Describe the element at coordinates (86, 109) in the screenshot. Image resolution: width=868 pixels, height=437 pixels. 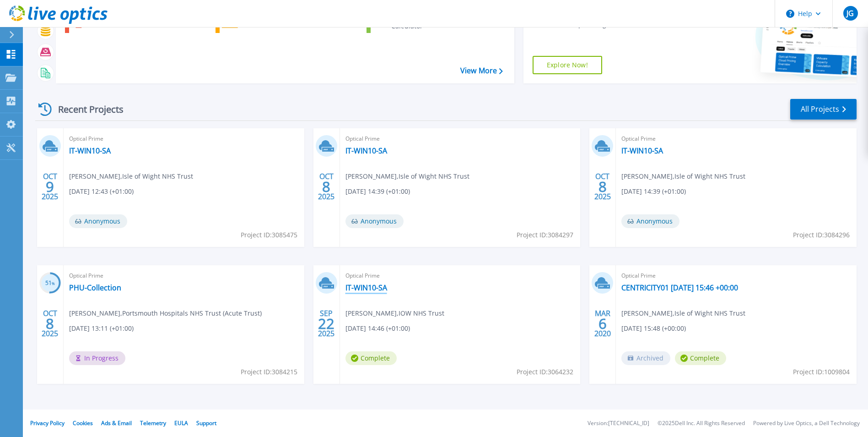
I see `div: Recent Projects` at that location.